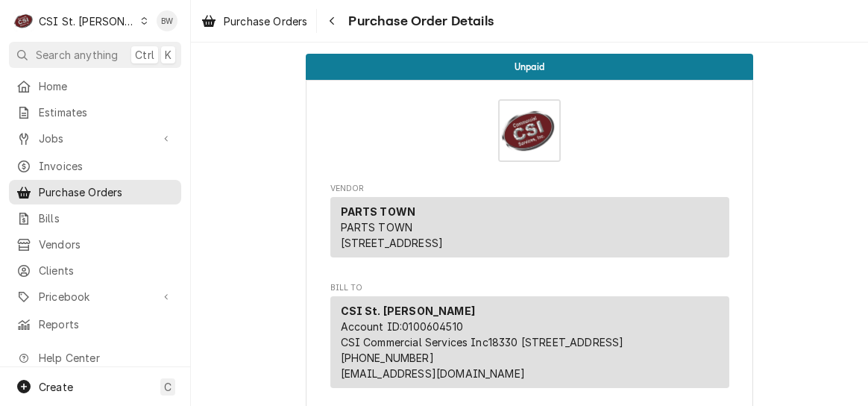  What do you see at coordinates (95, 138) in the screenshot?
I see `a: Go to Jobs` at bounding box center [95, 138].